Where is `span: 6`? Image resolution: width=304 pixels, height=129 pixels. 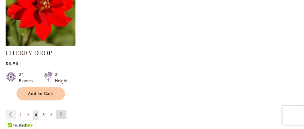 span: 6 is located at coordinates (51, 114).